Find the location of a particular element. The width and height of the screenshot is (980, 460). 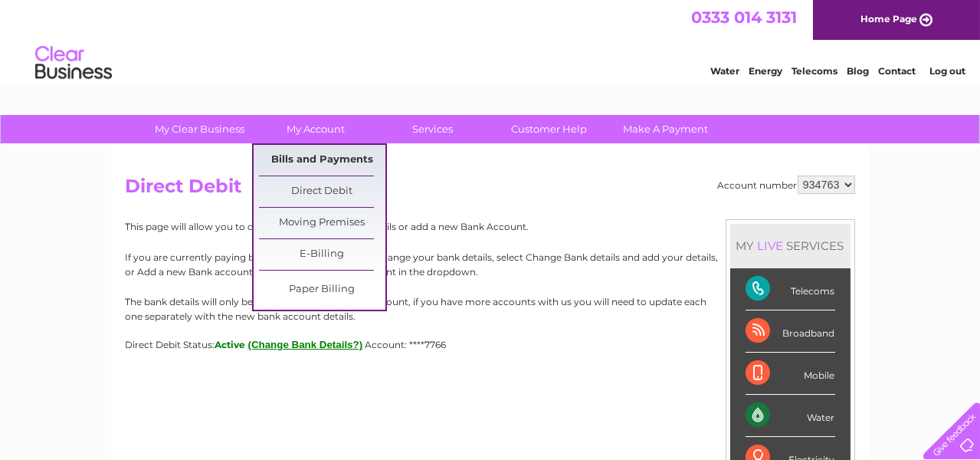

div: Water is located at coordinates (789, 416).